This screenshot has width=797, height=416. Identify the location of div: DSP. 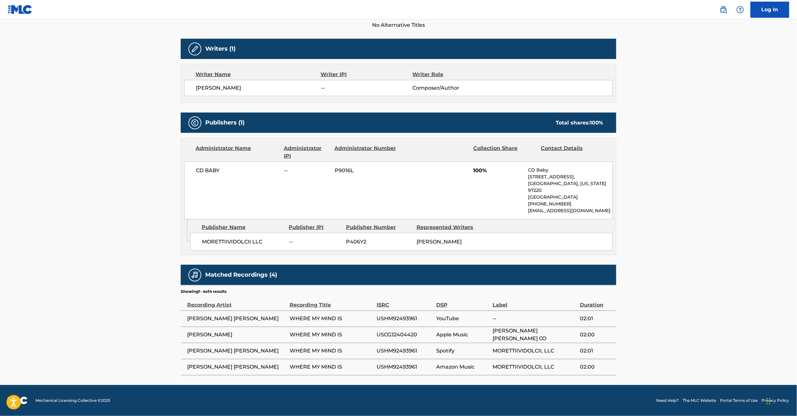
(463, 301).